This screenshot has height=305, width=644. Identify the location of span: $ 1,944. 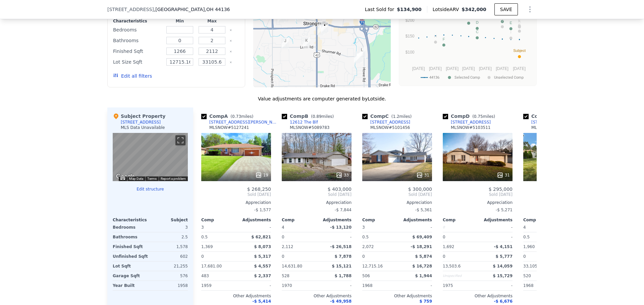
(424, 276).